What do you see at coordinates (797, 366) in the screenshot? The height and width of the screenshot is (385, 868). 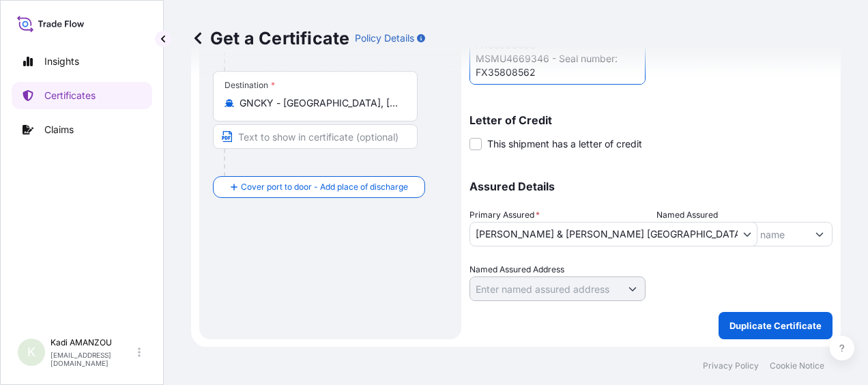 I see `a: Cookie Notice` at bounding box center [797, 366].